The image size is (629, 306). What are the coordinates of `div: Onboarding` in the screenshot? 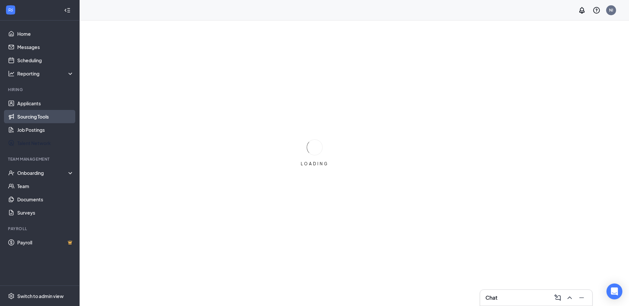 It's located at (43, 173).